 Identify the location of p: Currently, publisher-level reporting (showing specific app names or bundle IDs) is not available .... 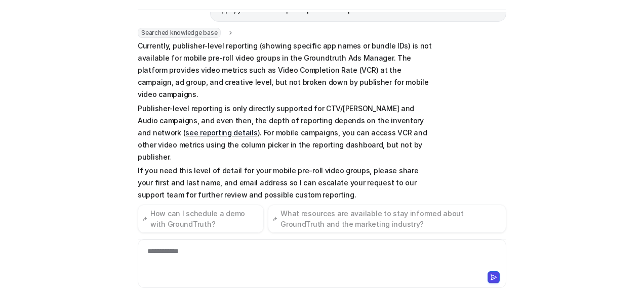
(285, 70).